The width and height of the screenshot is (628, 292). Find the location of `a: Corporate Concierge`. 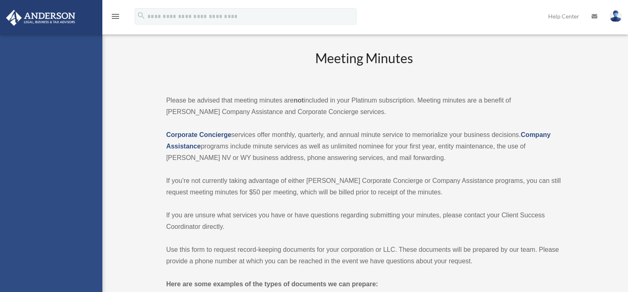

a: Corporate Concierge is located at coordinates (199, 134).